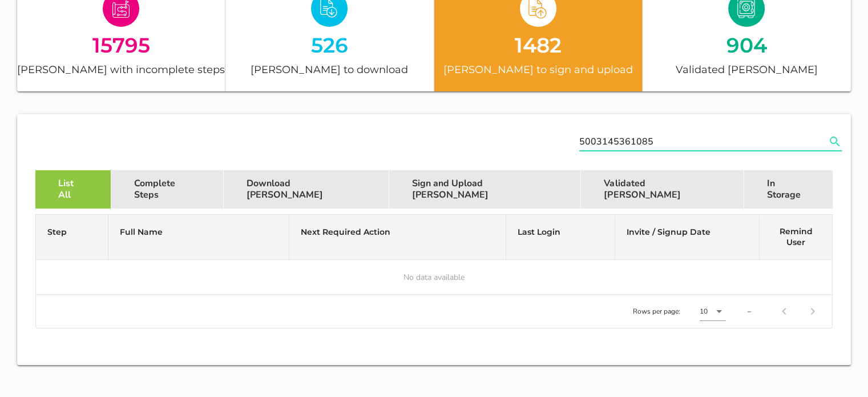  Describe the element at coordinates (434, 277) in the screenshot. I see `td: No data available` at that location.